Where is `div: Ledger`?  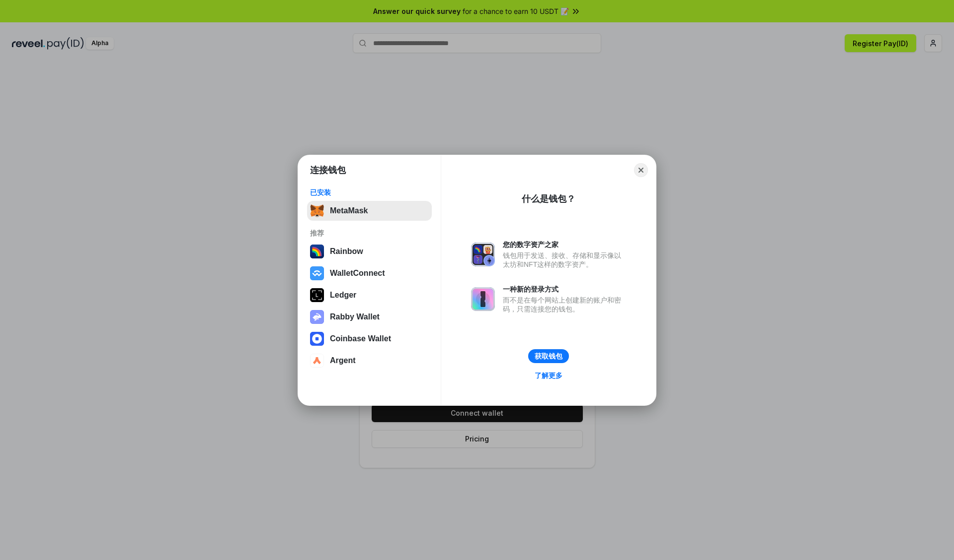 div: Ledger is located at coordinates (343, 295).